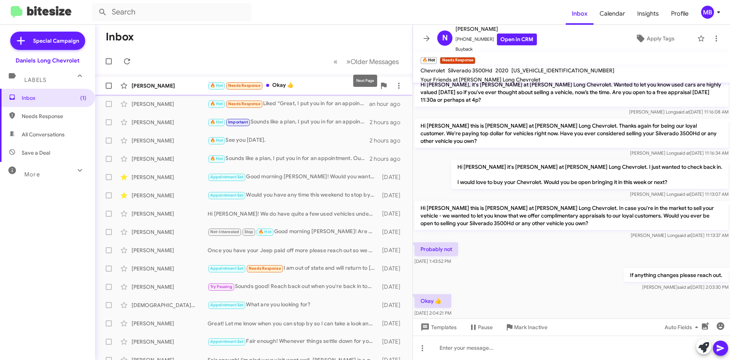 Image resolution: width=730 pixels, height=360 pixels. Describe the element at coordinates (373, 61) in the screenshot. I see `button: Next` at that location.